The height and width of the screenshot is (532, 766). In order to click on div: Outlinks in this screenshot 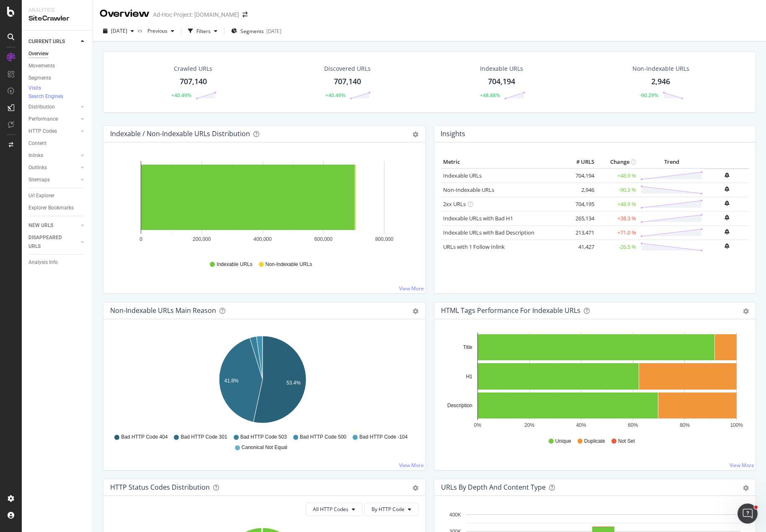, I will do `click(38, 167)`.